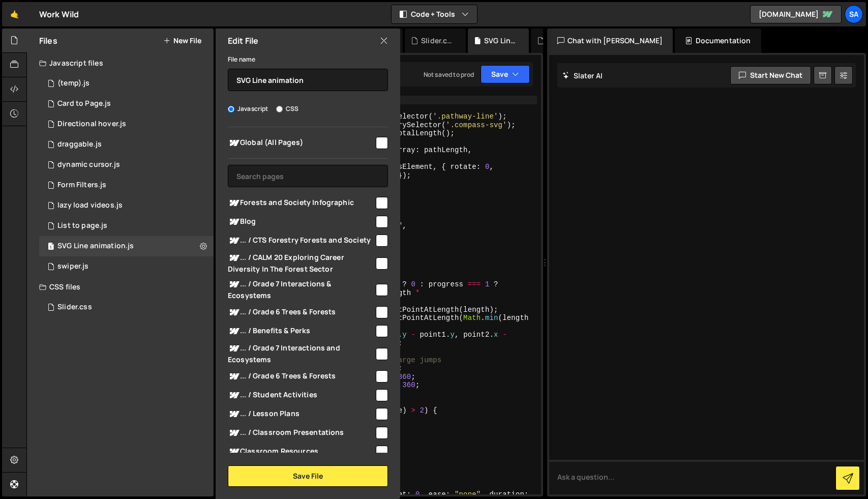 This screenshot has width=868, height=499. Describe the element at coordinates (126, 226) in the screenshot. I see `div: 16508/46297.js` at that location.